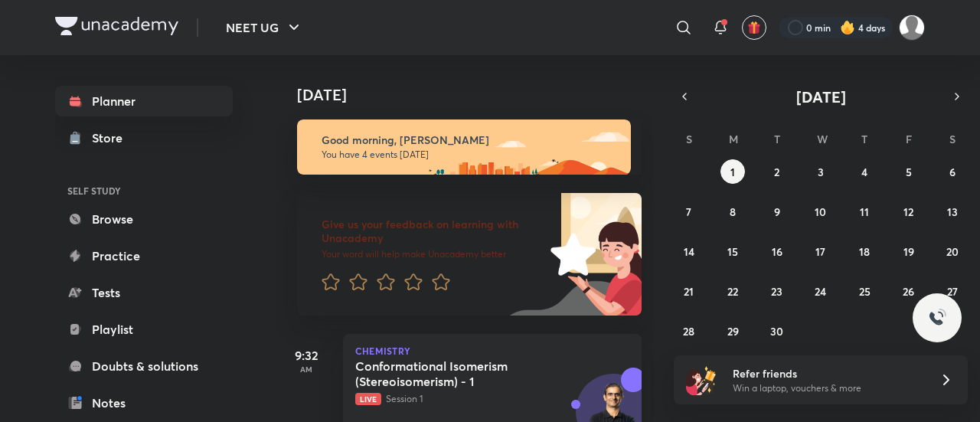 The image size is (980, 422). What do you see at coordinates (732, 211) in the screenshot?
I see `abbr: September 8, 2025` at bounding box center [732, 211].